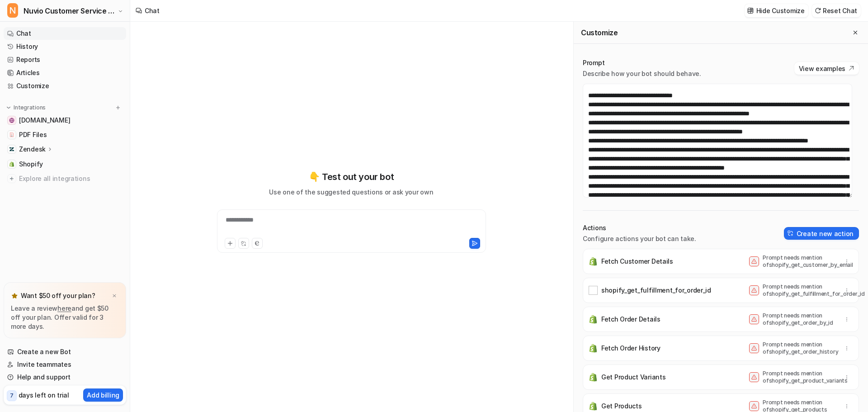 The width and height of the screenshot is (868, 412). I want to click on p: Prompt needs mention of shopify_get_product_variants, so click(799, 377).